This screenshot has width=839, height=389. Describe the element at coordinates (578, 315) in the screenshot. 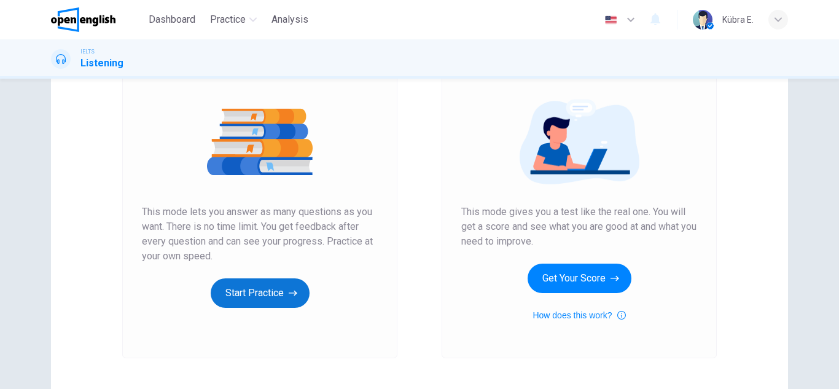

I see `button: How does this work?` at that location.